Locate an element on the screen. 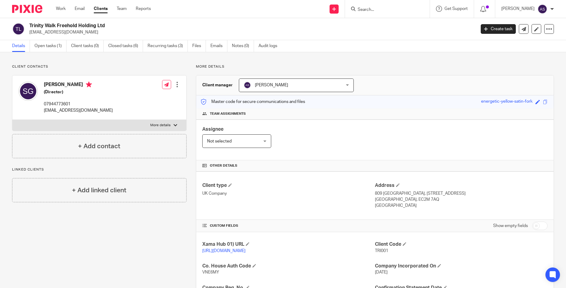 The width and height of the screenshot is (566, 288). span: Assignee is located at coordinates (213, 129).